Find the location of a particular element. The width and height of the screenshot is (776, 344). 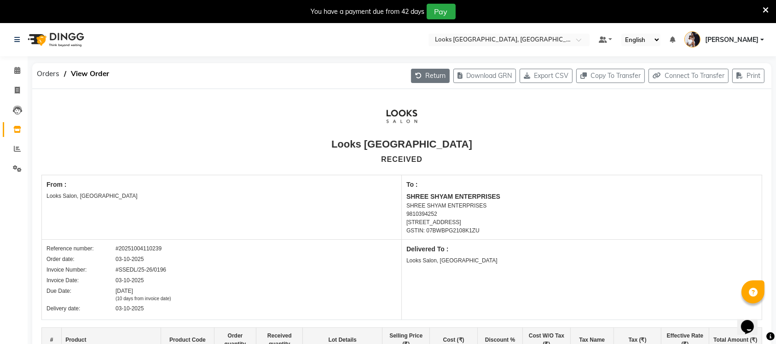

div: RECEIVED is located at coordinates (402, 159).